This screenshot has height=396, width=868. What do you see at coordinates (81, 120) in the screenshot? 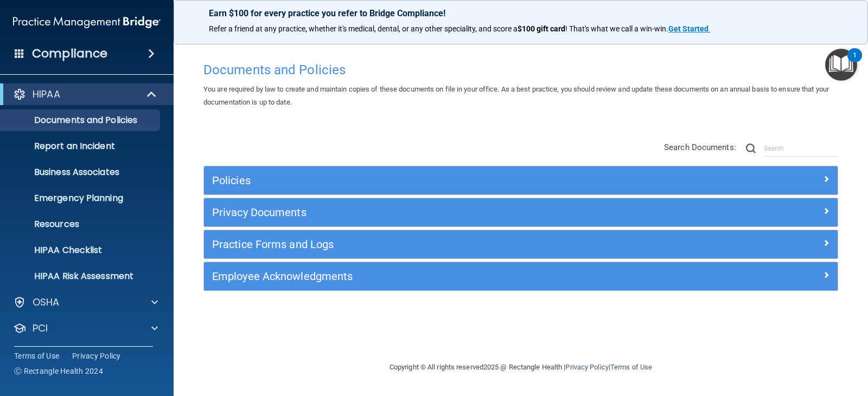
I see `p: Documents and Policies` at bounding box center [81, 120].